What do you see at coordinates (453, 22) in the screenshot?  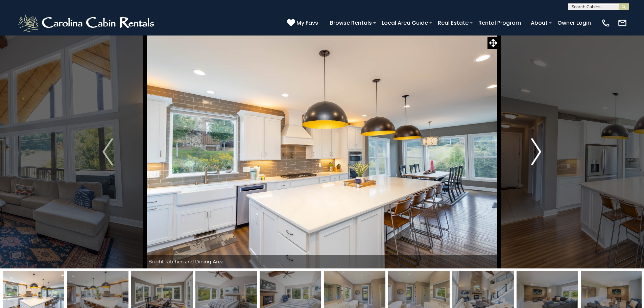 I see `a: Real Estate` at bounding box center [453, 22].